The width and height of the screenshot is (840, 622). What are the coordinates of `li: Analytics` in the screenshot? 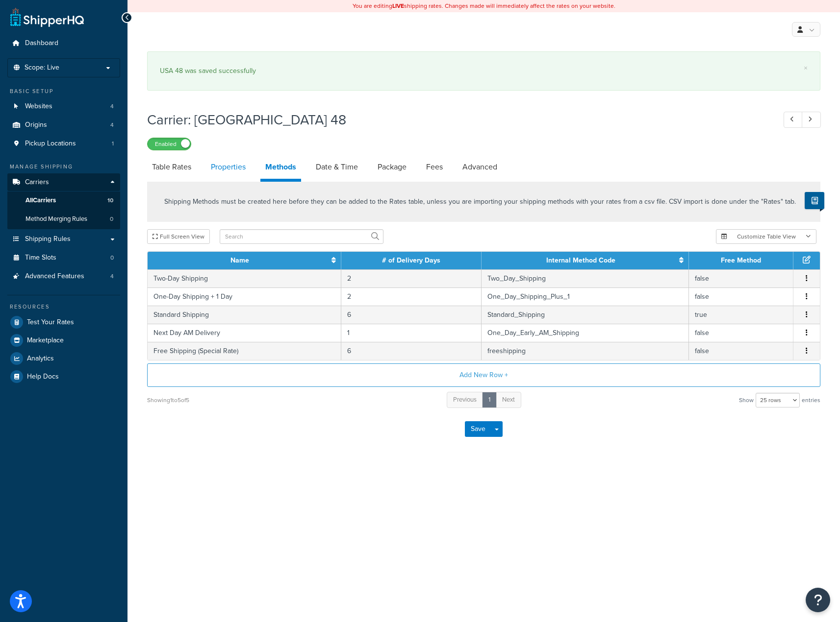 It's located at (64, 359).